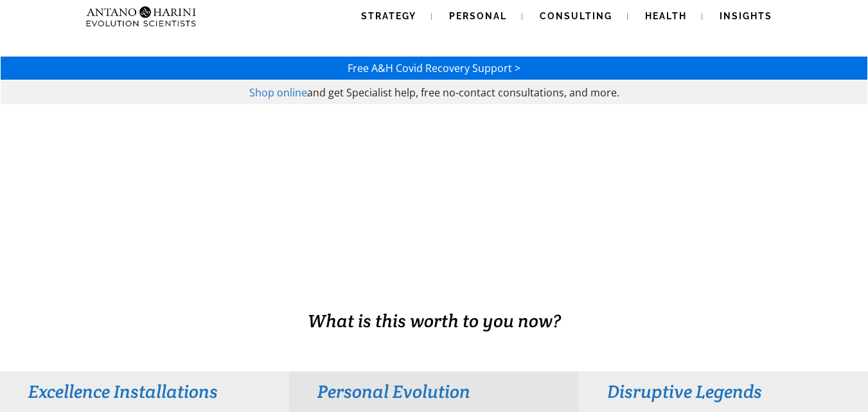 The height and width of the screenshot is (412, 868). I want to click on span: What is this worth to you now?, so click(434, 321).